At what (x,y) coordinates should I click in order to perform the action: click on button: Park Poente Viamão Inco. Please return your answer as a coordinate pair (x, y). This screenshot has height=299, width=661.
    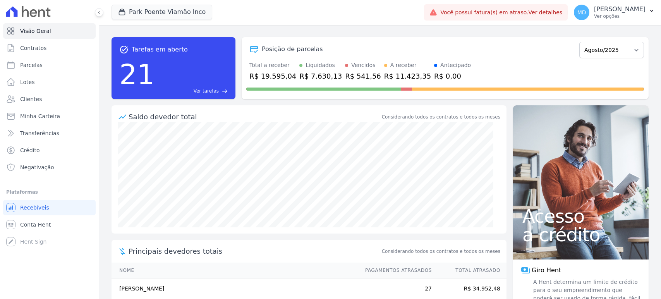
    Looking at the image, I should click on (162, 12).